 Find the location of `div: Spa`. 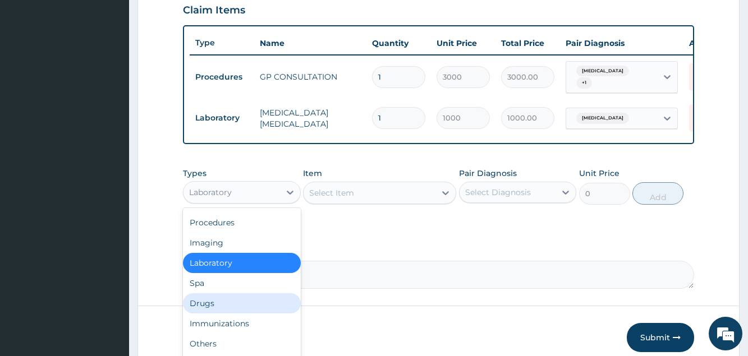

div: Spa is located at coordinates (241, 283).